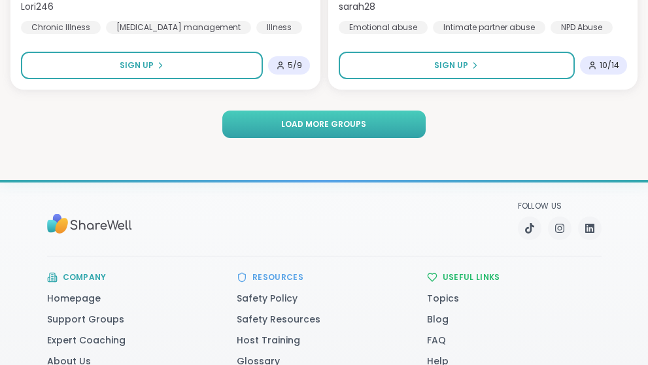 The height and width of the screenshot is (365, 648). What do you see at coordinates (279, 319) in the screenshot?
I see `a: Safety Resources` at bounding box center [279, 319].